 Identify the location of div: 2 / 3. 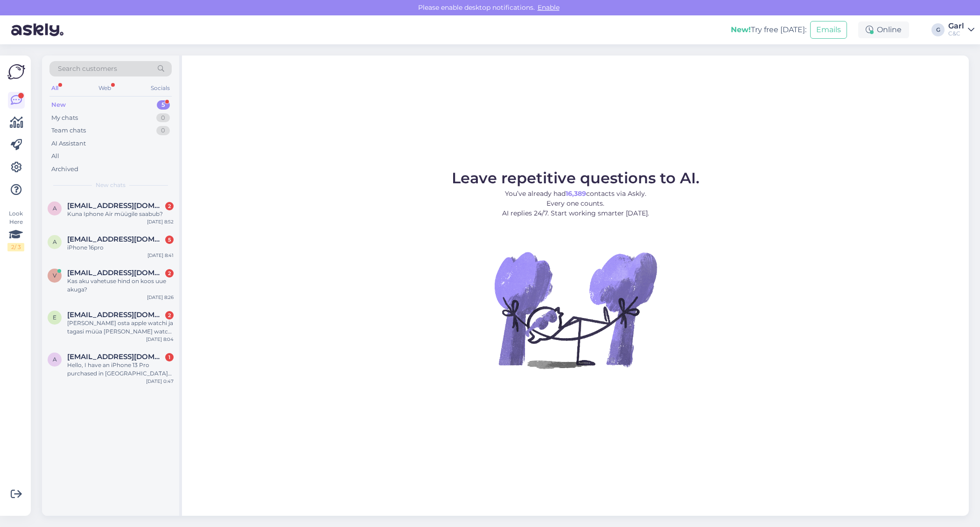
(16, 247).